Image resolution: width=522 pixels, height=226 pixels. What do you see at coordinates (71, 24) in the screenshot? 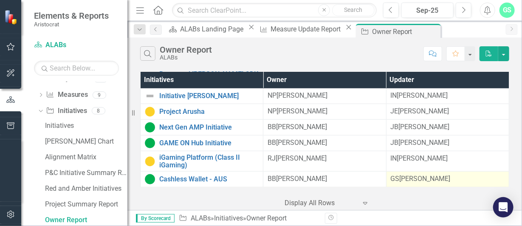
I see `small: Aristocrat` at bounding box center [71, 24].